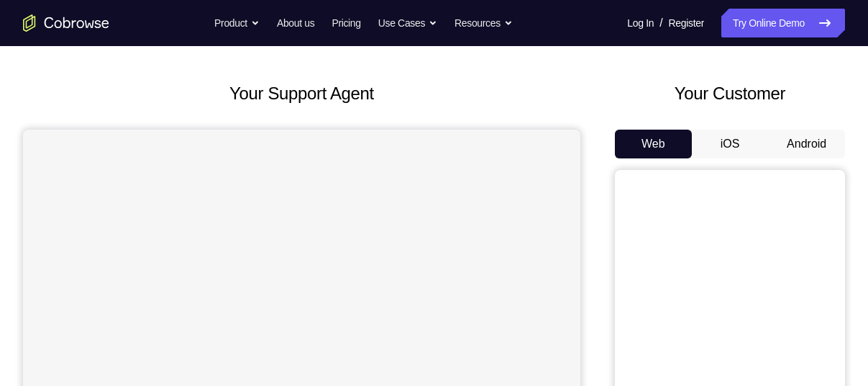 This screenshot has height=386, width=868. What do you see at coordinates (346, 23) in the screenshot?
I see `a: Pricing` at bounding box center [346, 23].